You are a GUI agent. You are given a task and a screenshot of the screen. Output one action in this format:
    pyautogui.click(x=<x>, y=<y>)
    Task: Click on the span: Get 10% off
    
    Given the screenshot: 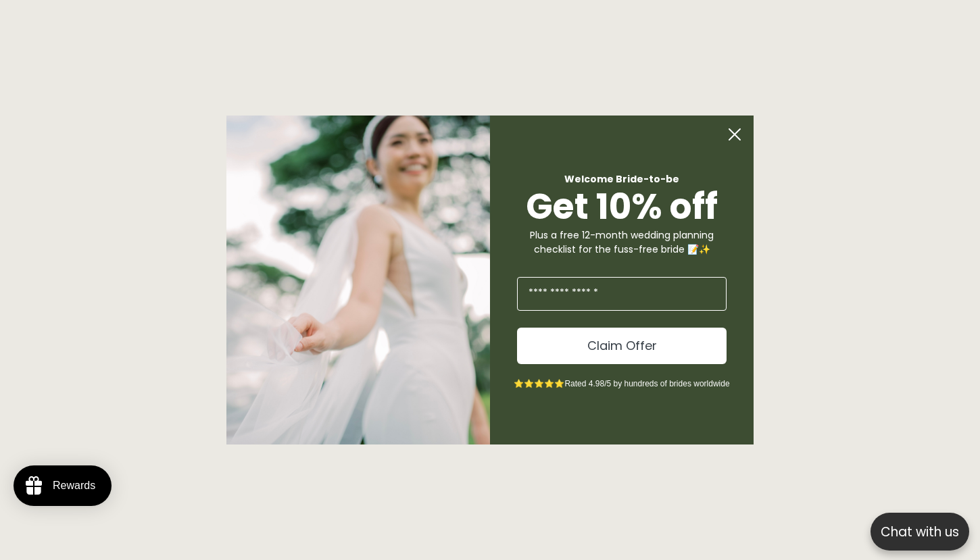 What is the action you would take?
    pyautogui.click(x=621, y=206)
    